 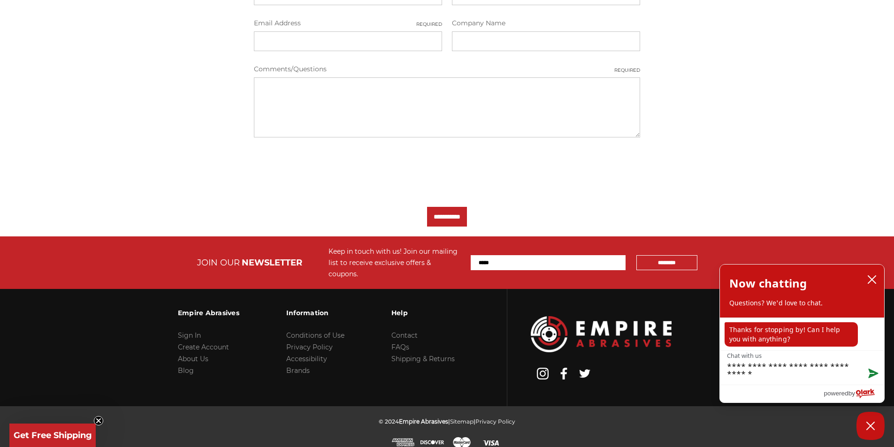 What do you see at coordinates (768, 283) in the screenshot?
I see `h2: Now chatting` at bounding box center [768, 283].